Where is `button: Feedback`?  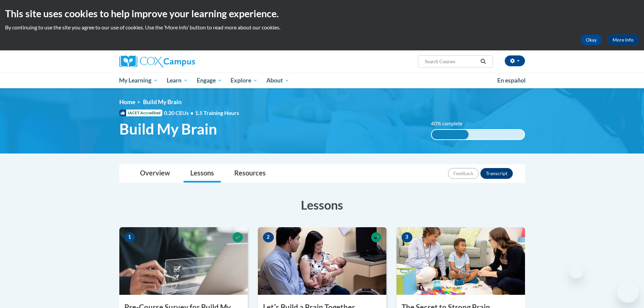
button: Feedback is located at coordinates (463, 173).